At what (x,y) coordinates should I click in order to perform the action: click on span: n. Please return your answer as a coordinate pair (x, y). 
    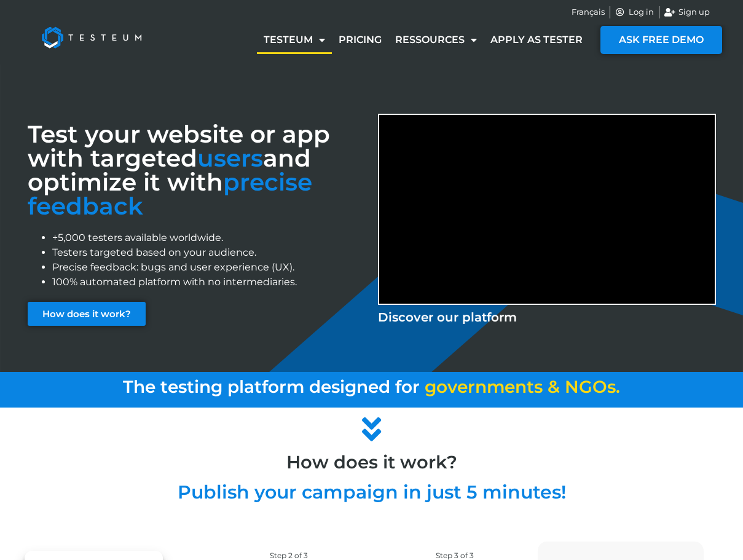
    Looking at the image, I should click on (520, 387).